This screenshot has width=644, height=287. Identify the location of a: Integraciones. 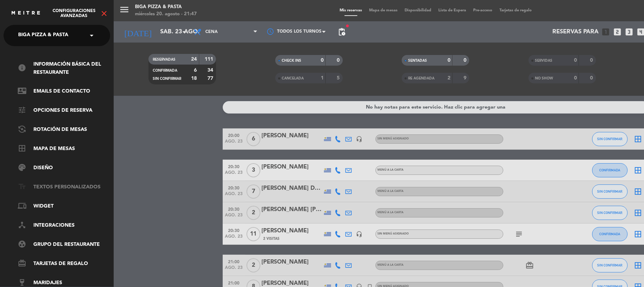
(64, 226).